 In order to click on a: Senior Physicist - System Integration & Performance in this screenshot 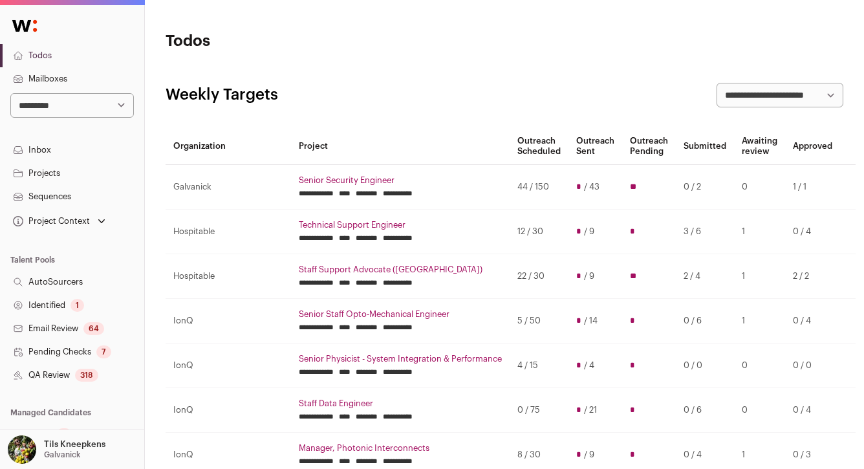, I will do `click(400, 359)`.